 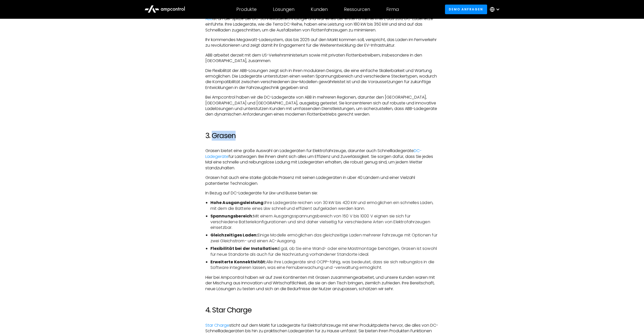 What do you see at coordinates (466, 9) in the screenshot?
I see `a: Demo anfragen` at bounding box center [466, 9].